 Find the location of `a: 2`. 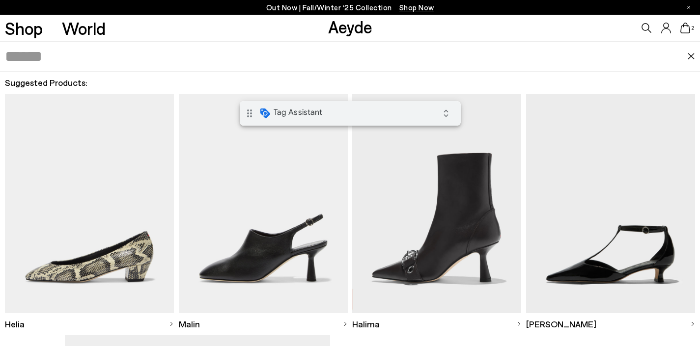

a: 2 is located at coordinates (685, 28).